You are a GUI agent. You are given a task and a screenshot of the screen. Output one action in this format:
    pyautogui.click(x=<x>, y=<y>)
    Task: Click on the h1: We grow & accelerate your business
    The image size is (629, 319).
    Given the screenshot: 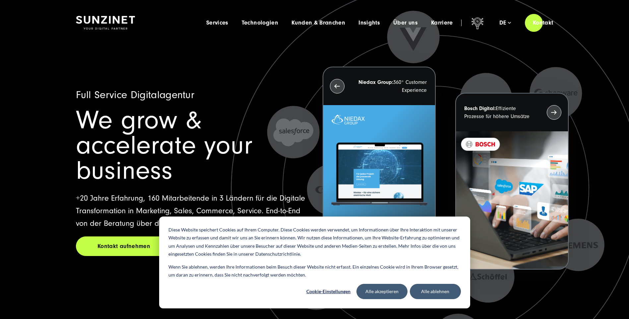 What is the action you would take?
    pyautogui.click(x=191, y=146)
    